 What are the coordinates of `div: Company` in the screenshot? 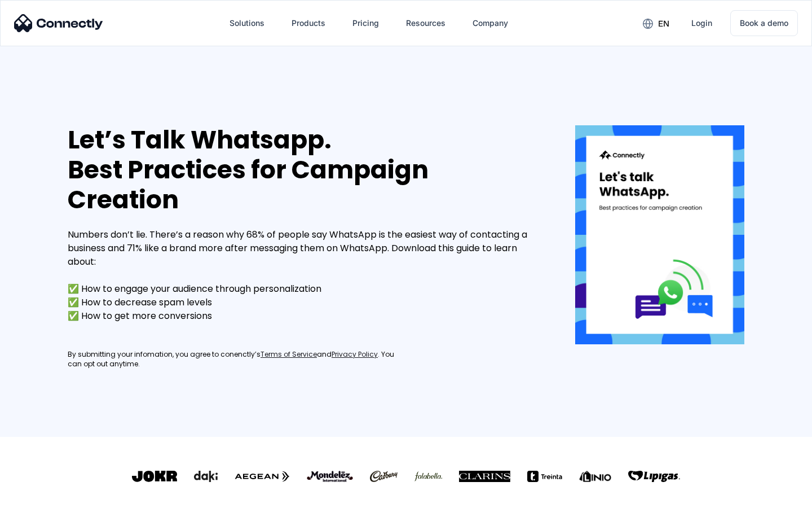 It's located at (490, 23).